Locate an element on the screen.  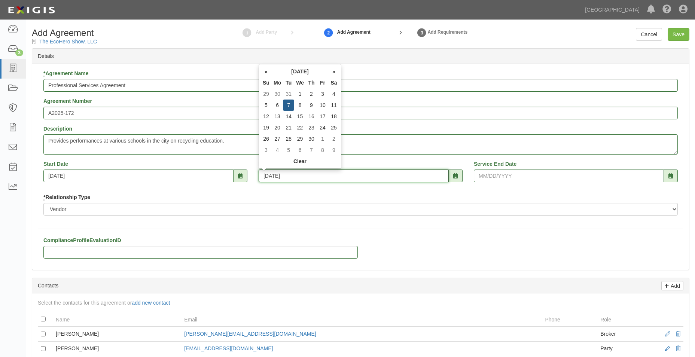
td: 15 is located at coordinates (300, 116).